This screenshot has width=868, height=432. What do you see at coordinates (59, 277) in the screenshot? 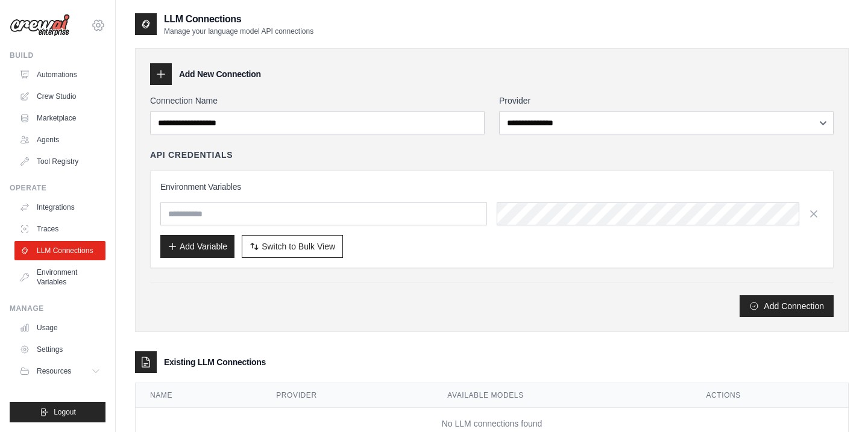
I see `a: Environment Variables` at bounding box center [59, 277].